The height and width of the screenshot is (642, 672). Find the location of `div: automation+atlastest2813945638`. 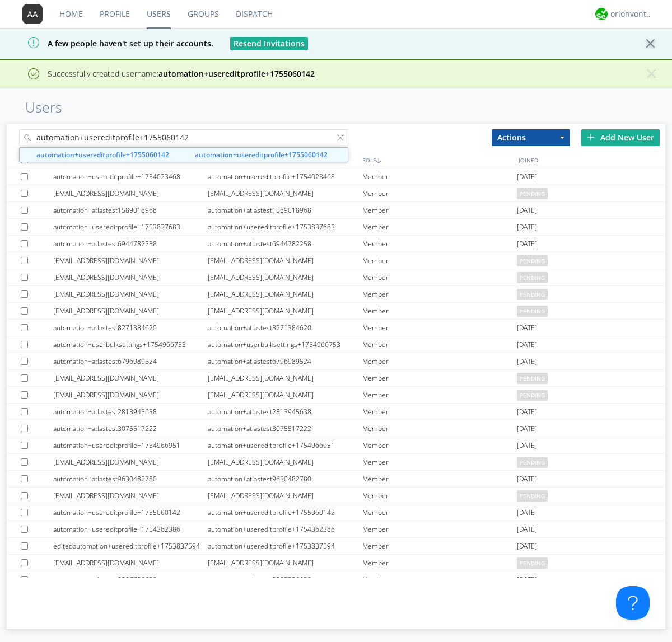

div: automation+atlastest2813945638 is located at coordinates (285, 412).